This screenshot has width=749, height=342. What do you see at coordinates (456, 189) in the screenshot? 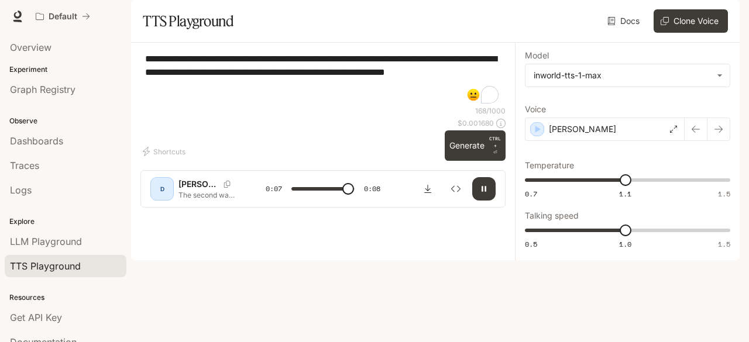
I see `button: Inspect` at bounding box center [456, 189].